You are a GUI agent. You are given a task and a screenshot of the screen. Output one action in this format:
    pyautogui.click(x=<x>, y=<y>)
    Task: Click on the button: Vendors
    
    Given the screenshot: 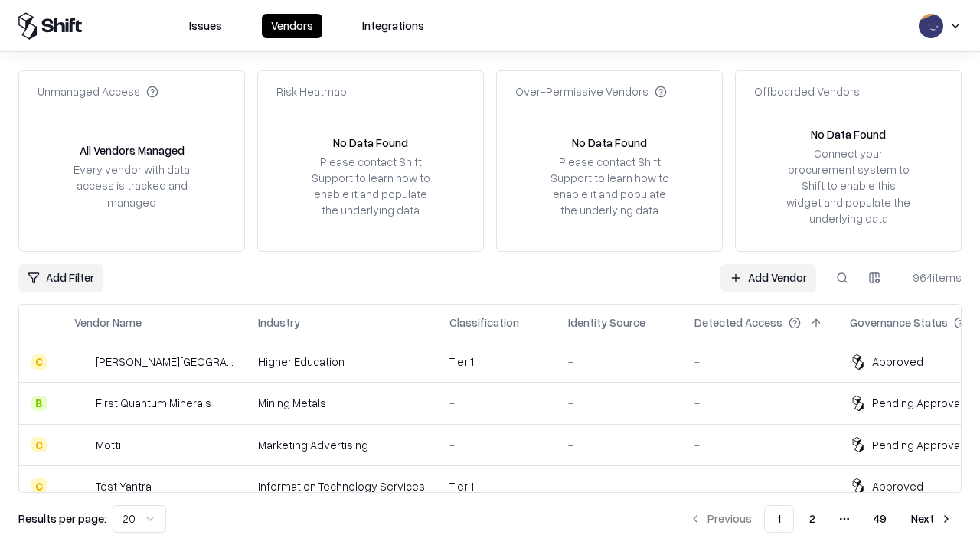 What is the action you would take?
    pyautogui.click(x=292, y=26)
    